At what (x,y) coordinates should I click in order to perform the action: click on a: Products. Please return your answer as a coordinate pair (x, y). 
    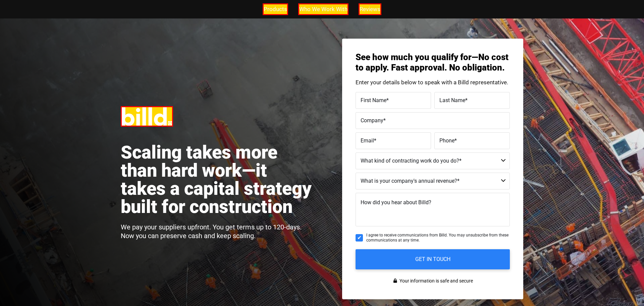
    Looking at the image, I should click on (276, 9).